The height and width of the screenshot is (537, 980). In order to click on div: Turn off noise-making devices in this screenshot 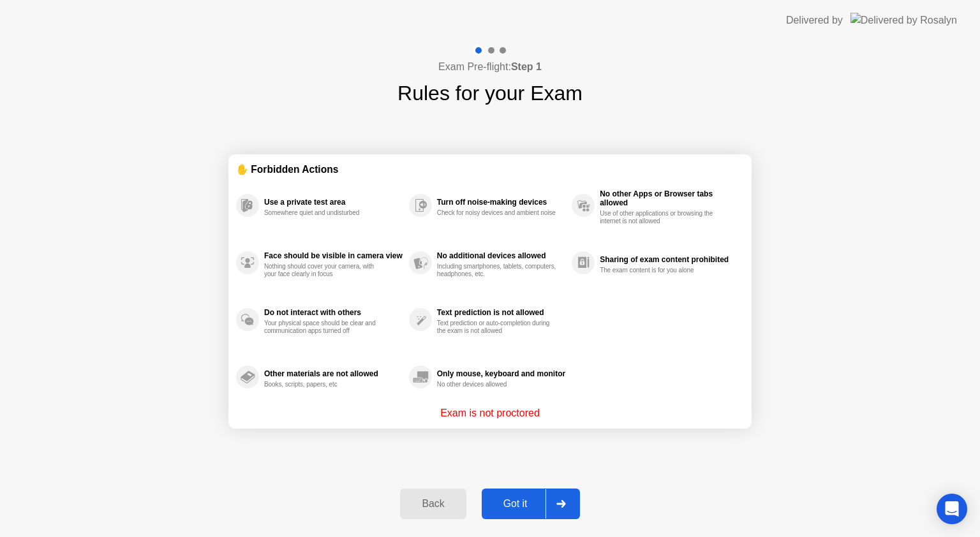, I will do `click(501, 202)`.